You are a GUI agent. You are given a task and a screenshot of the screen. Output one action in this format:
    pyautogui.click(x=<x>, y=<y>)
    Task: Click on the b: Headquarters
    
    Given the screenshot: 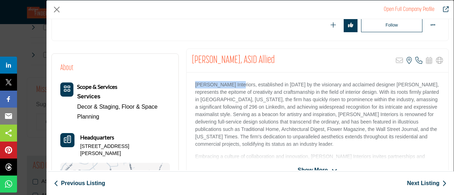 What is the action you would take?
    pyautogui.click(x=97, y=138)
    